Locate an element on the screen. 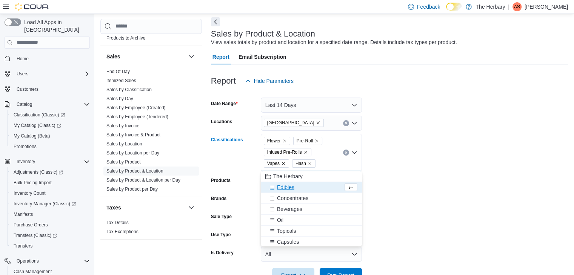 The height and width of the screenshot is (275, 574). div: Products is located at coordinates (151, 35).